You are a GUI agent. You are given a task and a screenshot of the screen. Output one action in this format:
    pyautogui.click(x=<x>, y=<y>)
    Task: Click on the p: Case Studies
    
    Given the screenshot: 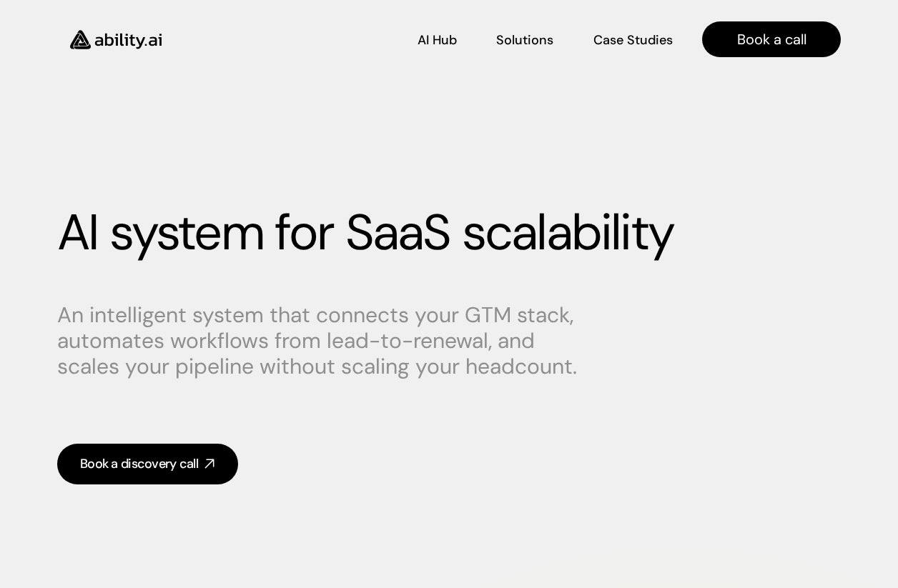 What is the action you would take?
    pyautogui.click(x=633, y=40)
    